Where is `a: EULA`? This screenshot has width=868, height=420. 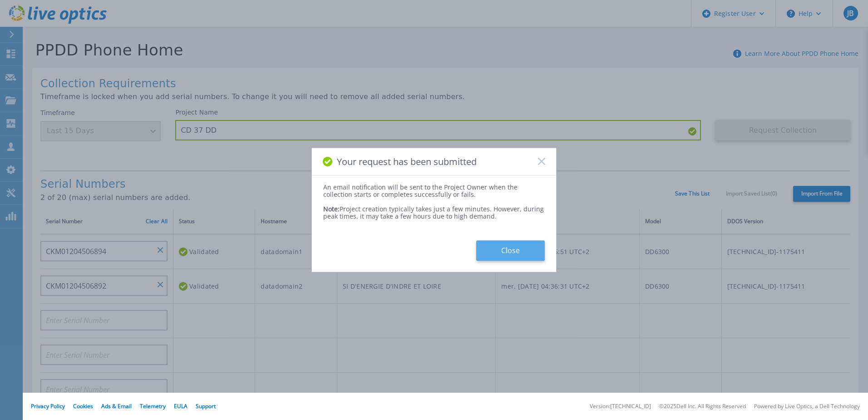 a: EULA is located at coordinates (181, 406).